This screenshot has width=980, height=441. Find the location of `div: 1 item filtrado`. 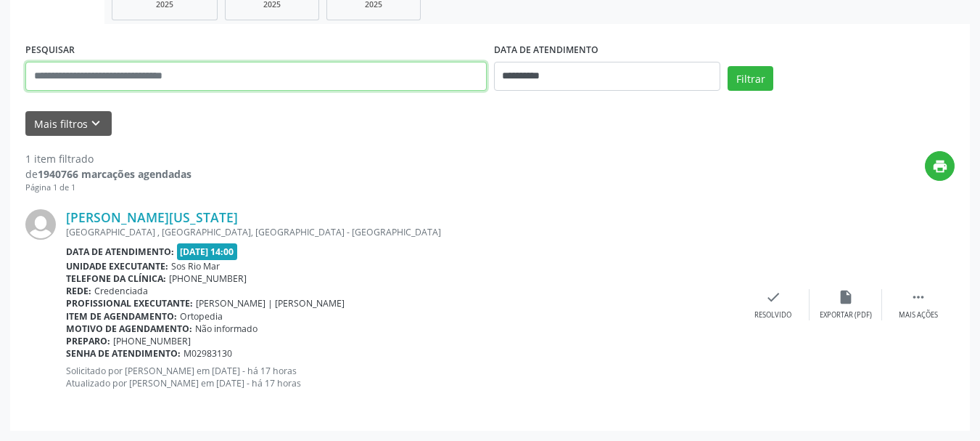

div: 1 item filtrado is located at coordinates (108, 159).